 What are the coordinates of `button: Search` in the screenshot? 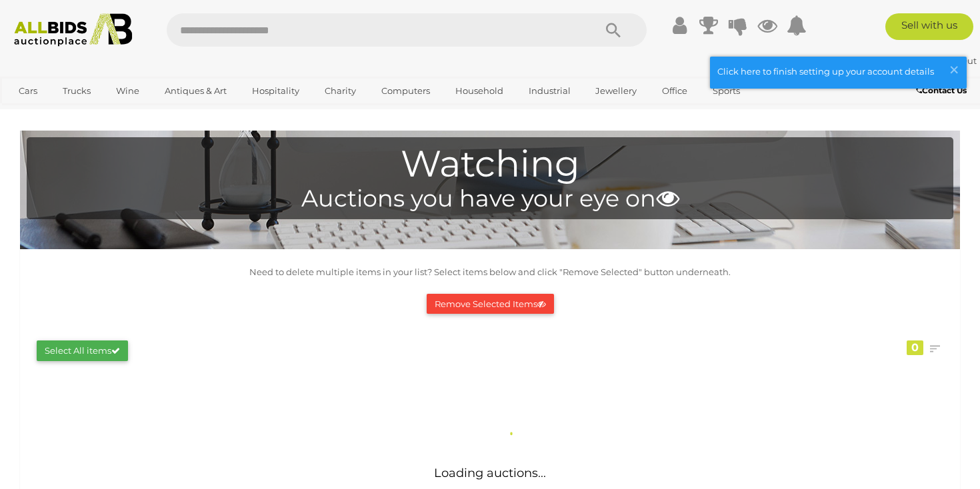 It's located at (614, 30).